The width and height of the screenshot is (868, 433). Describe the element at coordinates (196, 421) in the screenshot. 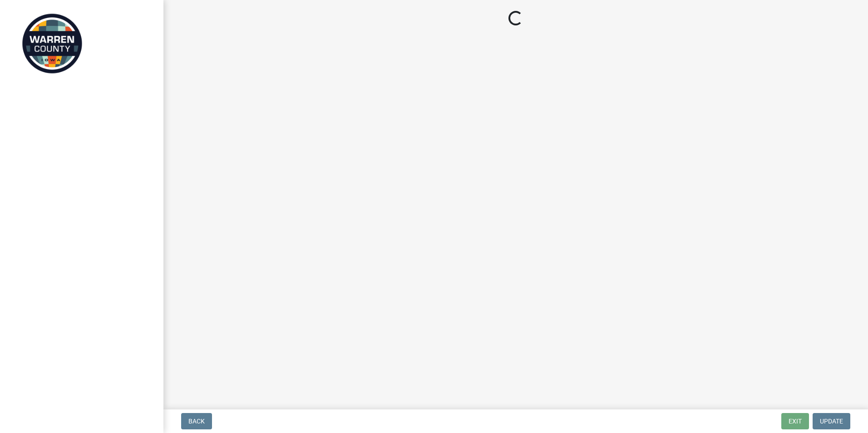

I see `span: Back` at that location.